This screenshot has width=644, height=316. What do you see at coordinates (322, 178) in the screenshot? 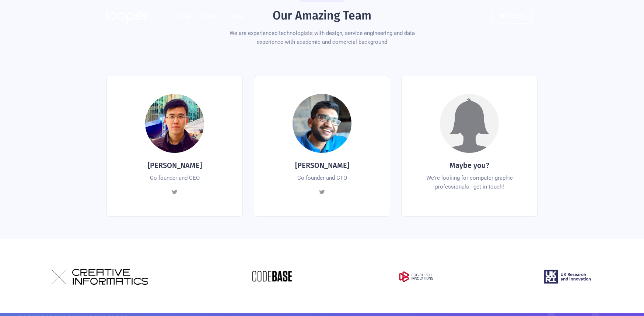
I see `div: Co-founder and CTO` at bounding box center [322, 178].